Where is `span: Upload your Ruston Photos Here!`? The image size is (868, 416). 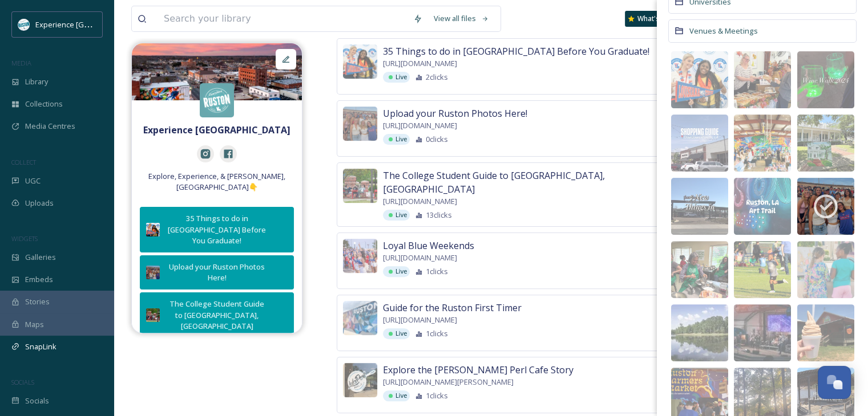 span: Upload your Ruston Photos Here! is located at coordinates (454, 113).